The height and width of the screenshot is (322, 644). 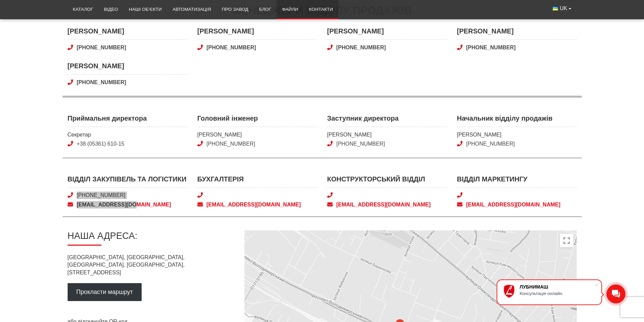 What do you see at coordinates (257, 120) in the screenshot?
I see `span: Головний інженер` at bounding box center [257, 120].